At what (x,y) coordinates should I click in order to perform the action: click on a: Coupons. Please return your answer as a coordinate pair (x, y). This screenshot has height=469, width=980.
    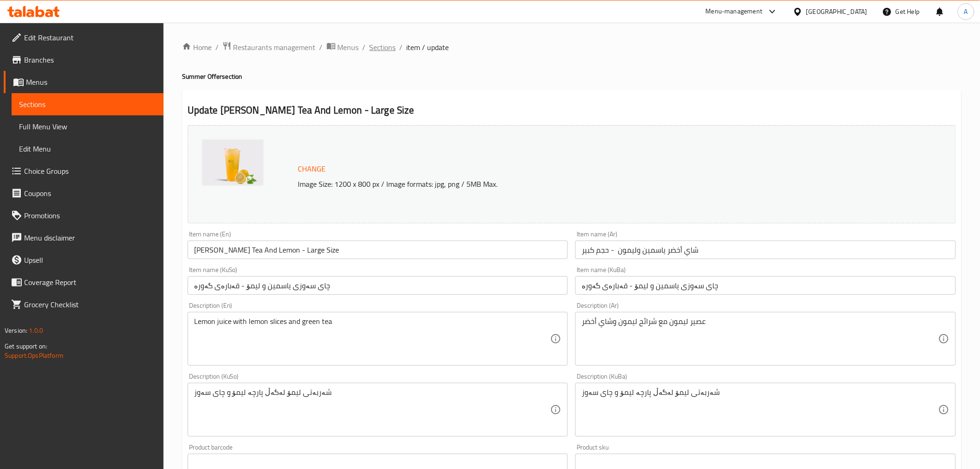
    Looking at the image, I should click on (83, 194).